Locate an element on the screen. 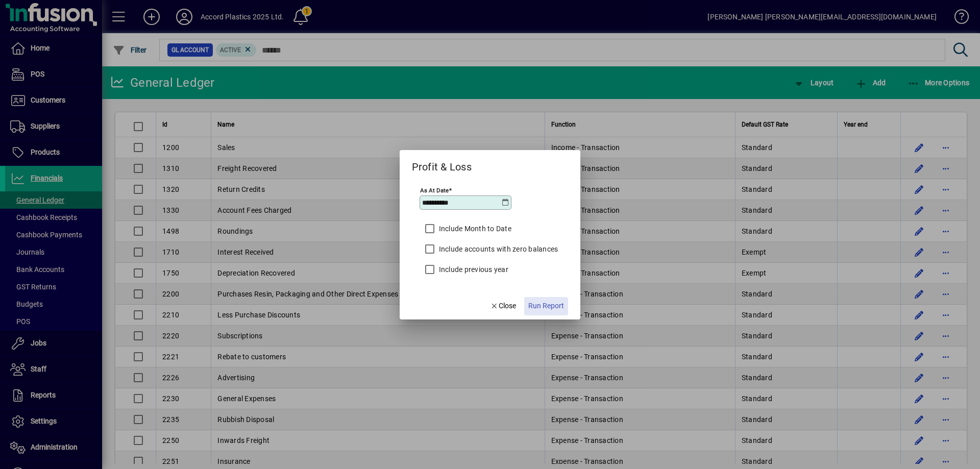 Image resolution: width=980 pixels, height=469 pixels. label: Include Month to Date is located at coordinates (474, 229).